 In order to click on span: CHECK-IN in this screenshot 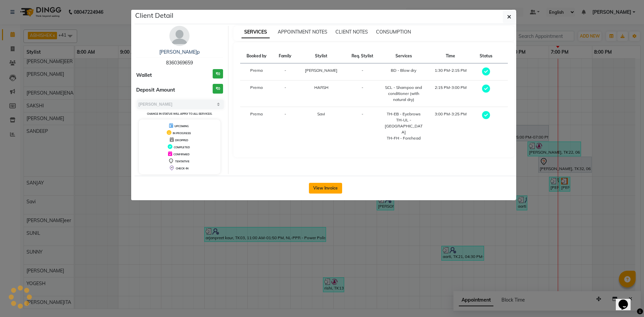, I will do `click(182, 168)`.